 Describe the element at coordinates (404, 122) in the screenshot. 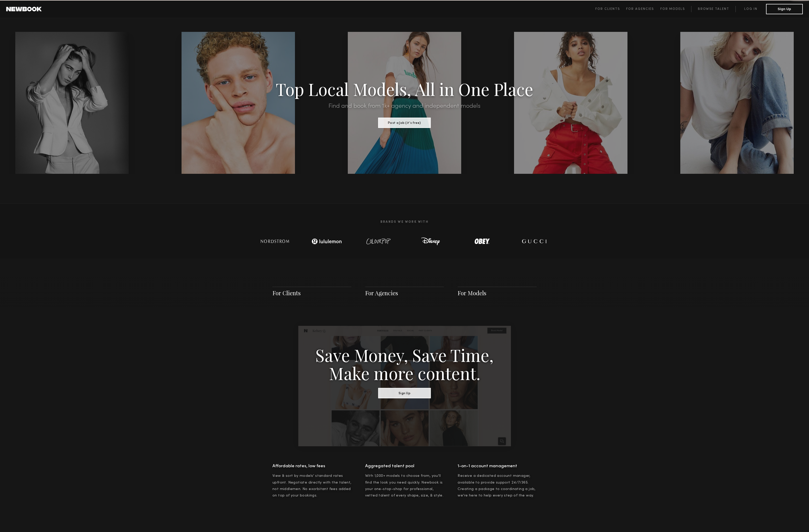

I see `a: Post a Job (it’s free)` at that location.